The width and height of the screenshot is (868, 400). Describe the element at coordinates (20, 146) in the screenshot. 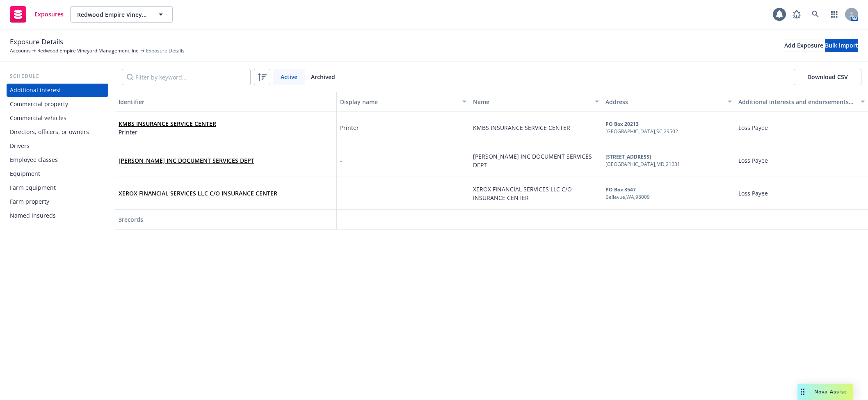

I see `div: Drivers` at that location.